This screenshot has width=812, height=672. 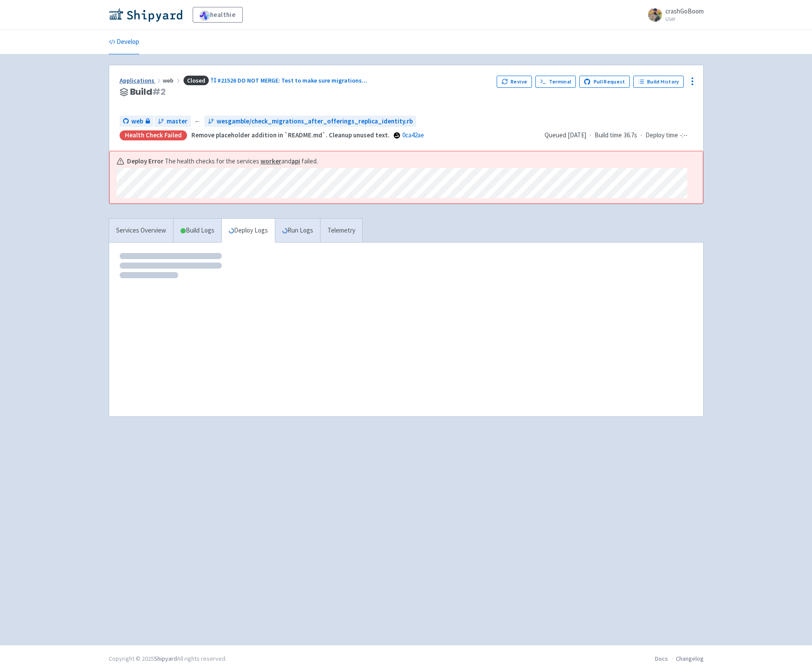 I want to click on div: Copyright © 2025 All rights reserved., so click(x=167, y=659).